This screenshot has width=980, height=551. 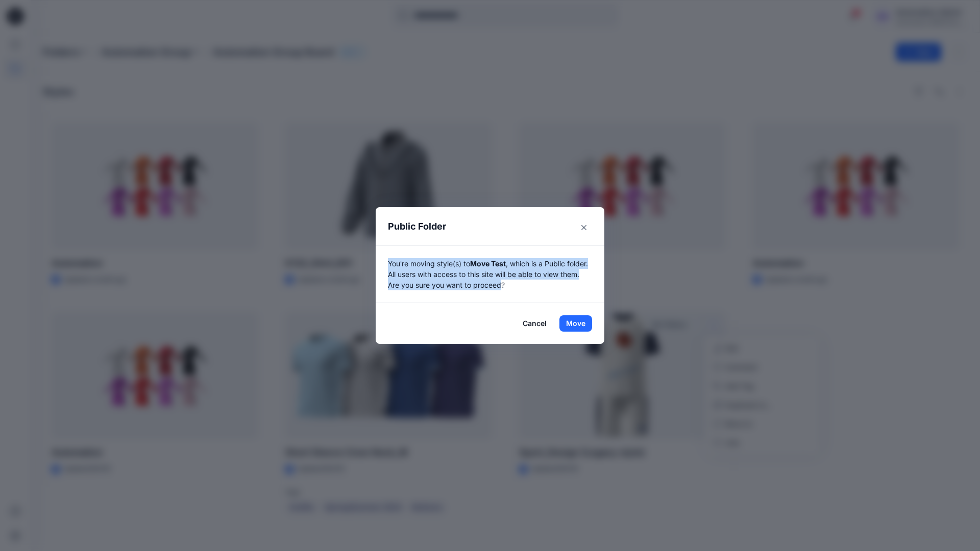 I want to click on button: Move, so click(x=576, y=324).